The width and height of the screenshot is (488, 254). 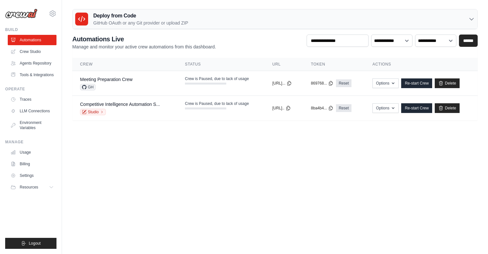 What do you see at coordinates (144, 47) in the screenshot?
I see `p: Manage and monitor your active crew automations from this dashboard.` at bounding box center [144, 47].